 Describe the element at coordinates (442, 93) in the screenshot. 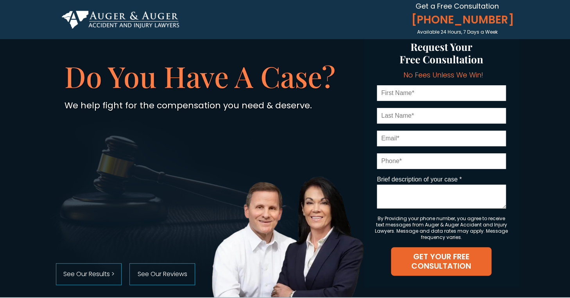

I see `input: First Name*` at that location.